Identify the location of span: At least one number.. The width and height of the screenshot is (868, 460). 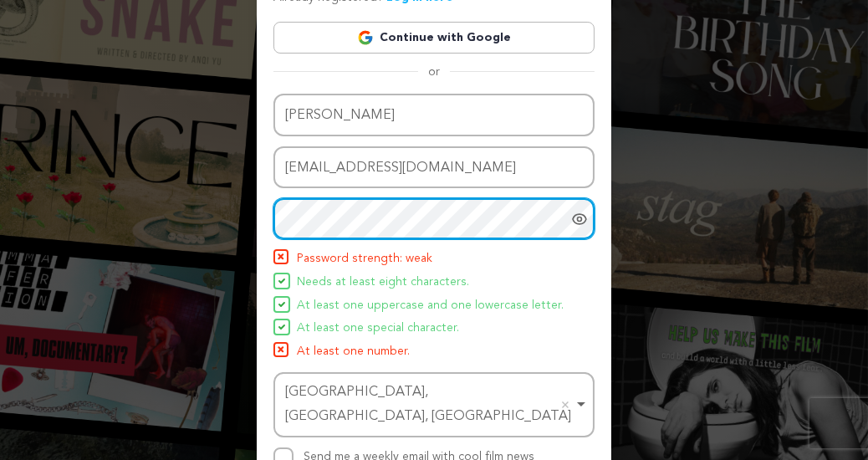
(353, 352).